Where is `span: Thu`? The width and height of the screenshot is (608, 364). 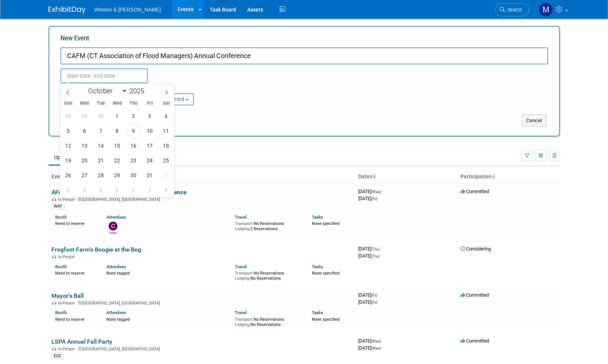 span: Thu is located at coordinates (133, 103).